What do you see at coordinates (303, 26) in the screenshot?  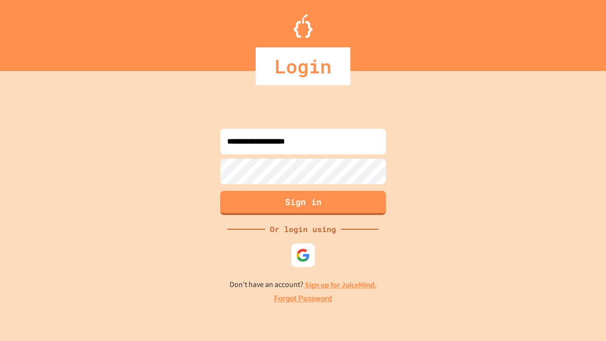 I see `img: Logo.svg` at bounding box center [303, 26].